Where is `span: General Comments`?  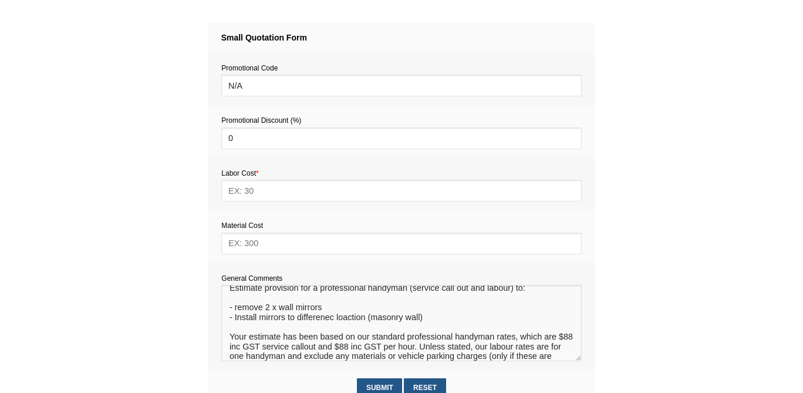 span: General Comments is located at coordinates (252, 278).